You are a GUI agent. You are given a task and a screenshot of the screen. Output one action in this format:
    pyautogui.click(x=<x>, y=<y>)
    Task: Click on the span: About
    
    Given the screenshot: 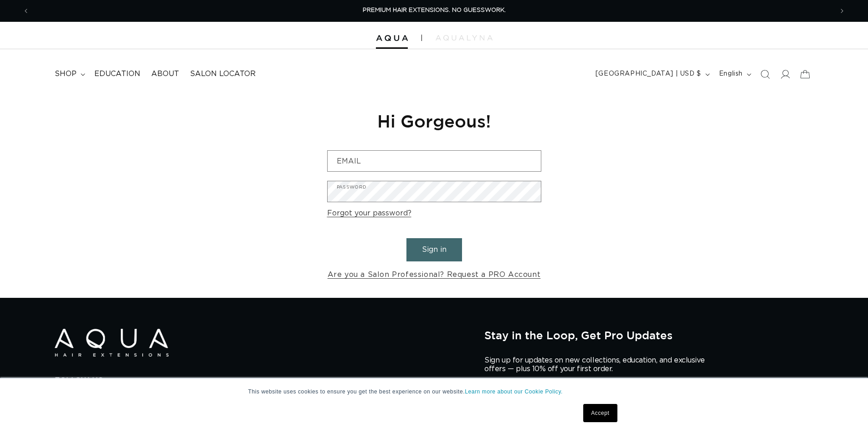 What is the action you would take?
    pyautogui.click(x=165, y=74)
    